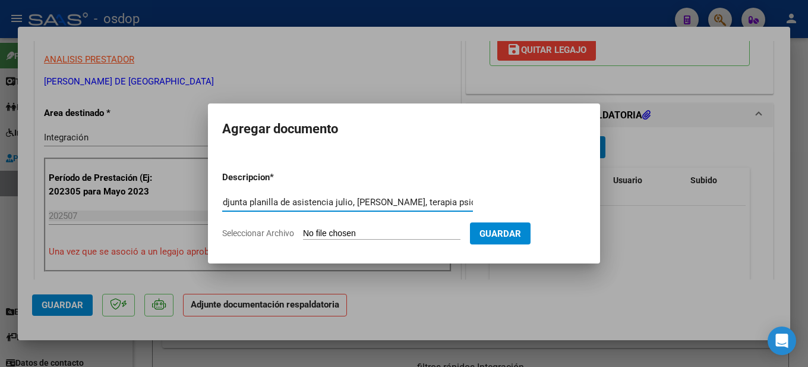  I want to click on div: Open Intercom Messenger, so click(782, 341).